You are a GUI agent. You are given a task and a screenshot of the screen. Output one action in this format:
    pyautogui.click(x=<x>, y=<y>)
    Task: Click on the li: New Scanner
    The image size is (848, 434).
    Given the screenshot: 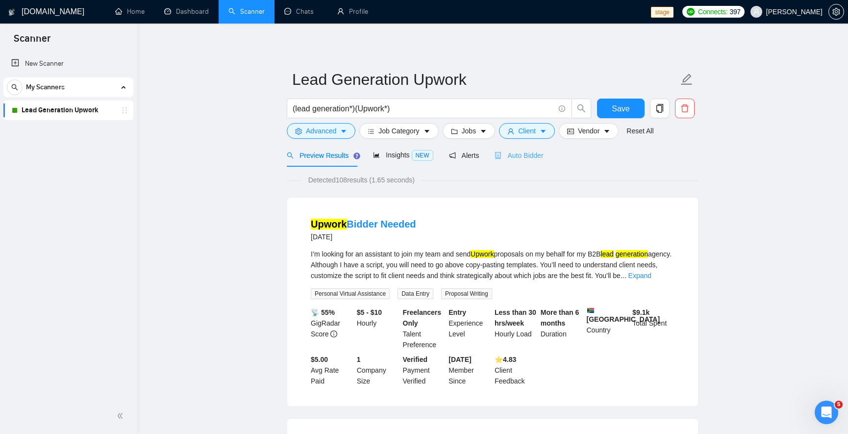 What is the action you would take?
    pyautogui.click(x=68, y=64)
    